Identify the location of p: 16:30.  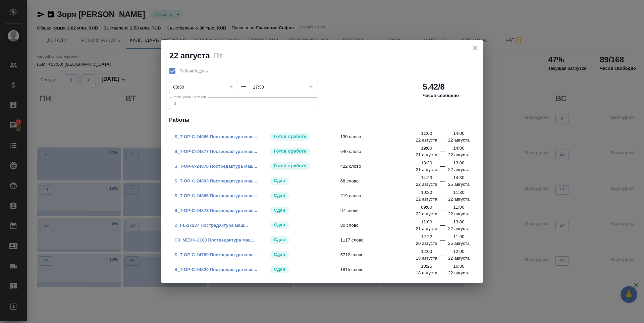
(459, 266).